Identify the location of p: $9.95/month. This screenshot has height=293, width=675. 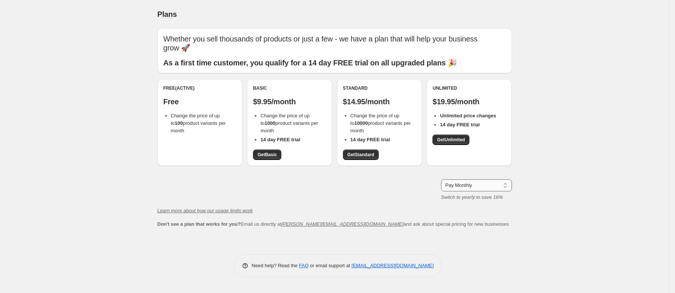
(290, 102).